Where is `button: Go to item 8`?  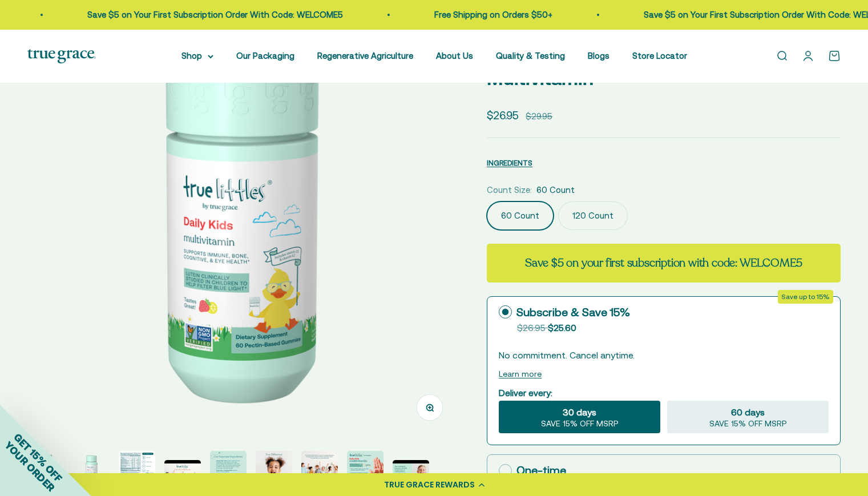 button: Go to item 8 is located at coordinates (365, 471).